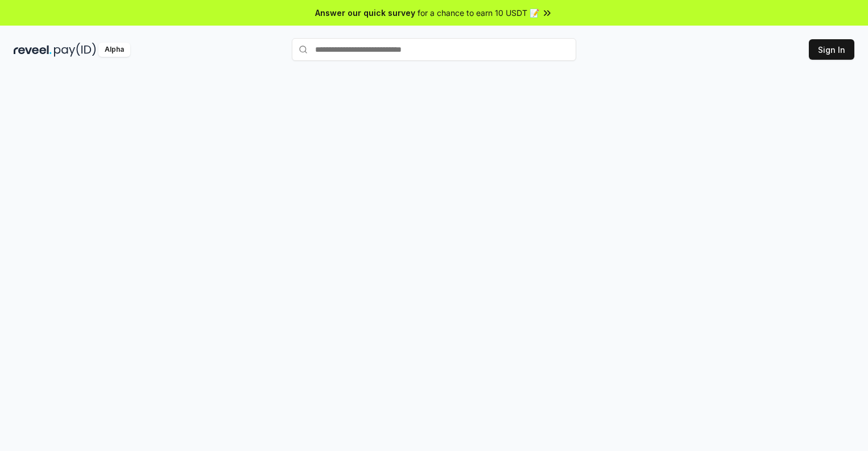  I want to click on span: Answer our quick survey, so click(366, 12).